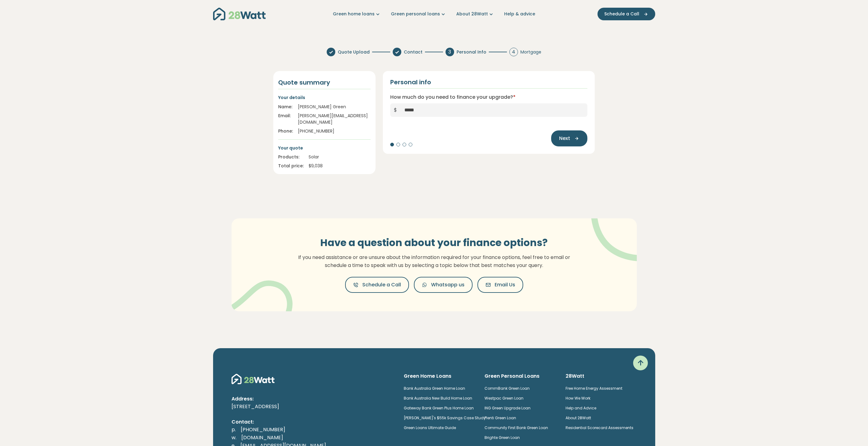 Image resolution: width=868 pixels, height=446 pixels. What do you see at coordinates (439, 375) in the screenshot?
I see `h6: Green Home Loans` at bounding box center [439, 375].